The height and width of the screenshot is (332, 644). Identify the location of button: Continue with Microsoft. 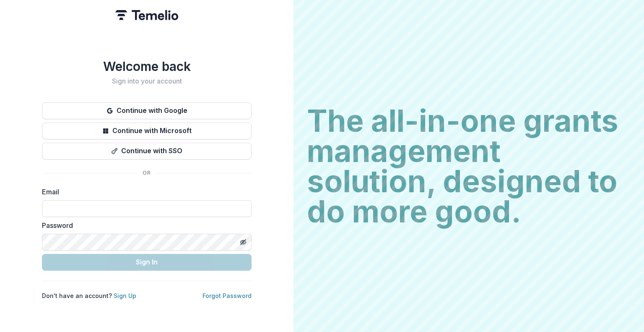
(147, 131).